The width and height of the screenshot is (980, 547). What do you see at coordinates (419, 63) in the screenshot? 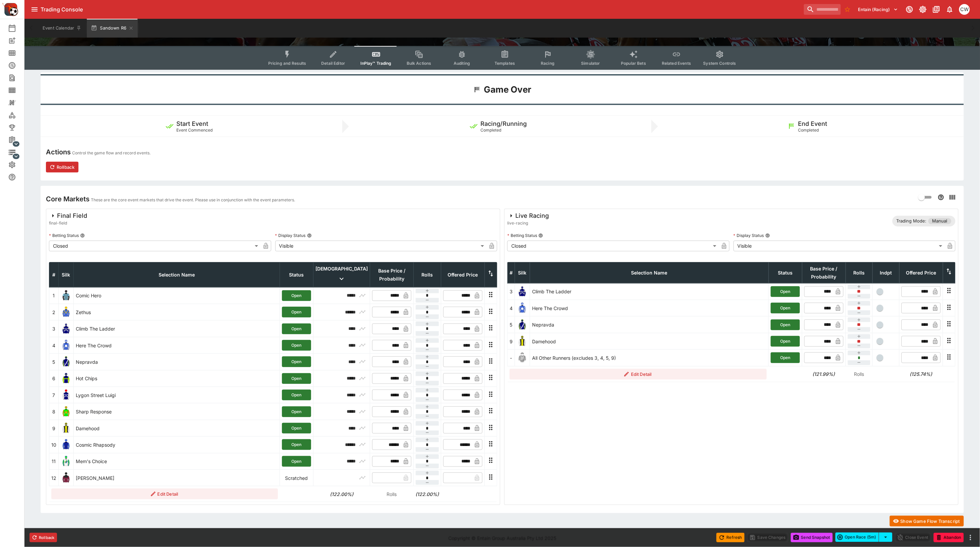
I see `span: Bulk Actions` at bounding box center [419, 63].